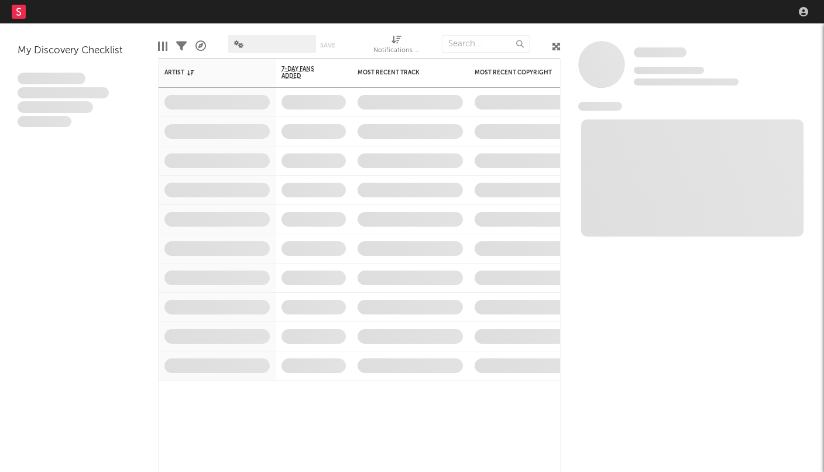  Describe the element at coordinates (79, 51) in the screenshot. I see `div: My Discovery Checklist` at that location.